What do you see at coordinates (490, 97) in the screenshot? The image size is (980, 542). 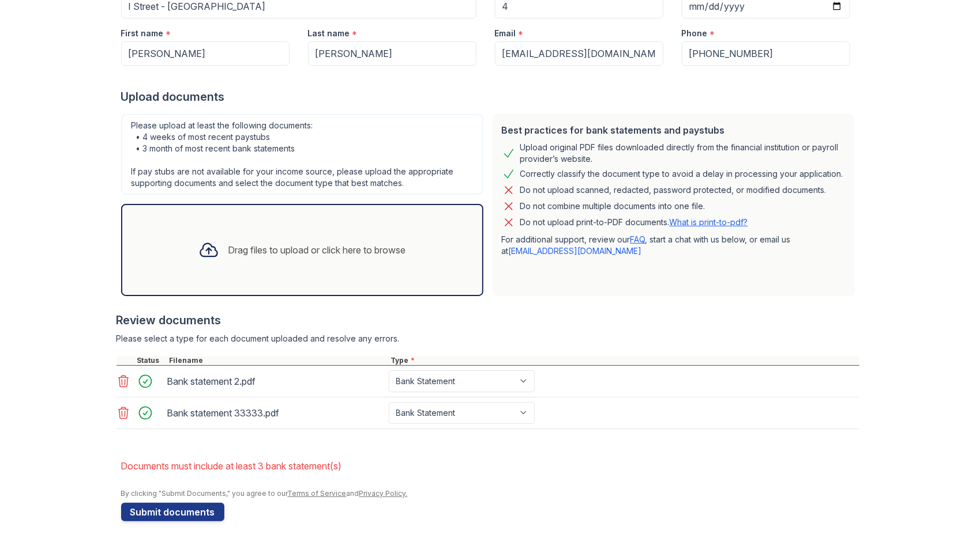 I see `div: Upload documents` at bounding box center [490, 97].